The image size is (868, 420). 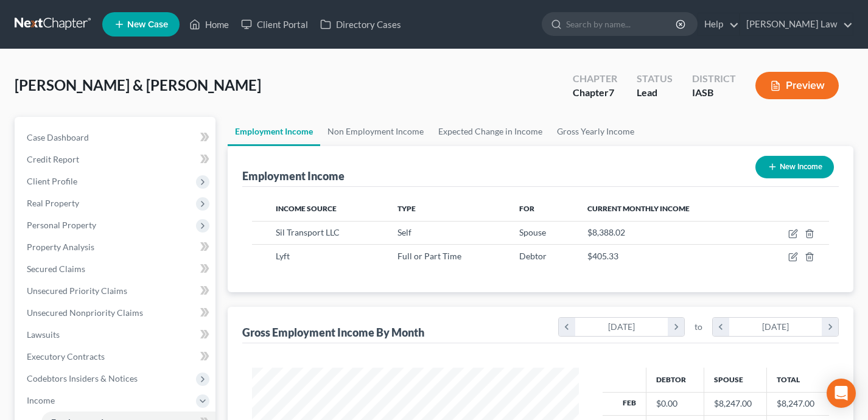 I want to click on span: For, so click(x=526, y=208).